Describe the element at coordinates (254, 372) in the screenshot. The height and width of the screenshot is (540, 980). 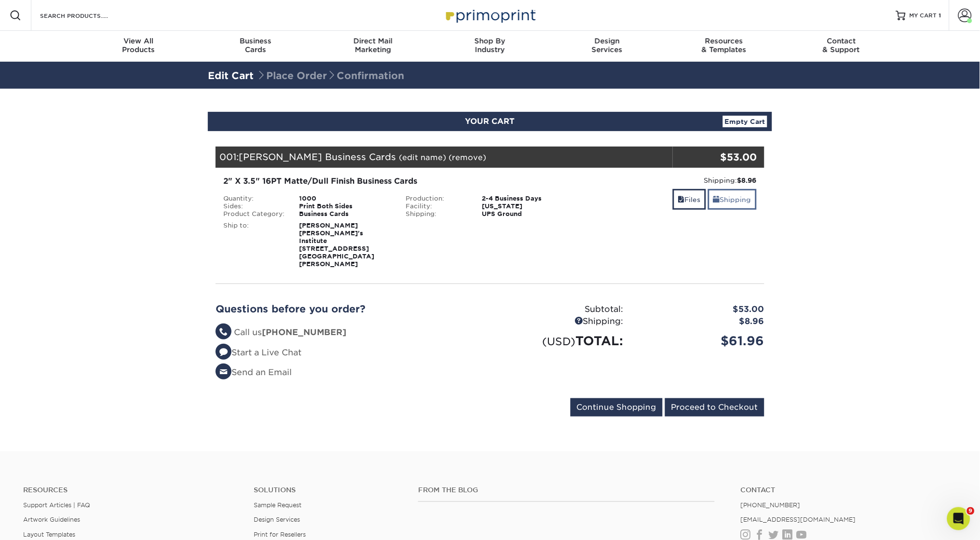
I see `a: Send an Email` at that location.